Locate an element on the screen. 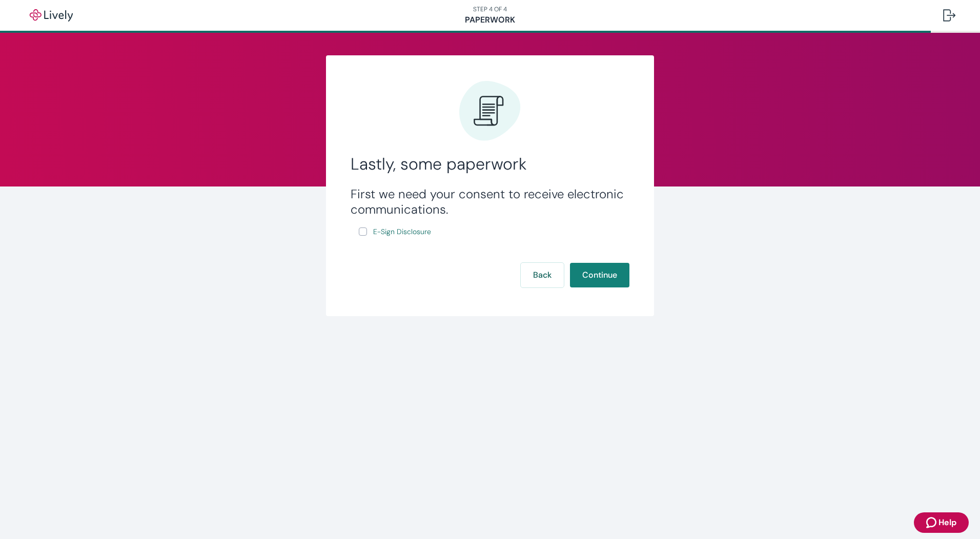 This screenshot has height=539, width=980. h3: First we need your consent to receive electronic communications. is located at coordinates (490, 202).